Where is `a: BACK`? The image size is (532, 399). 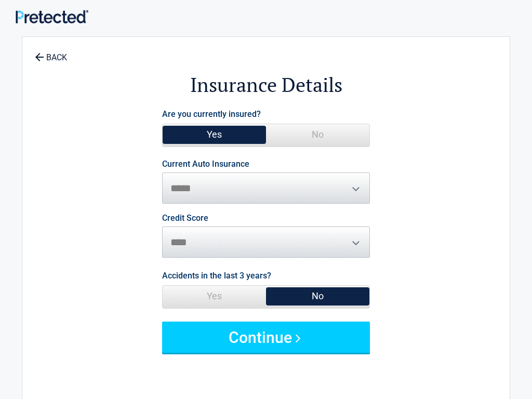
a: BACK is located at coordinates (51, 53).